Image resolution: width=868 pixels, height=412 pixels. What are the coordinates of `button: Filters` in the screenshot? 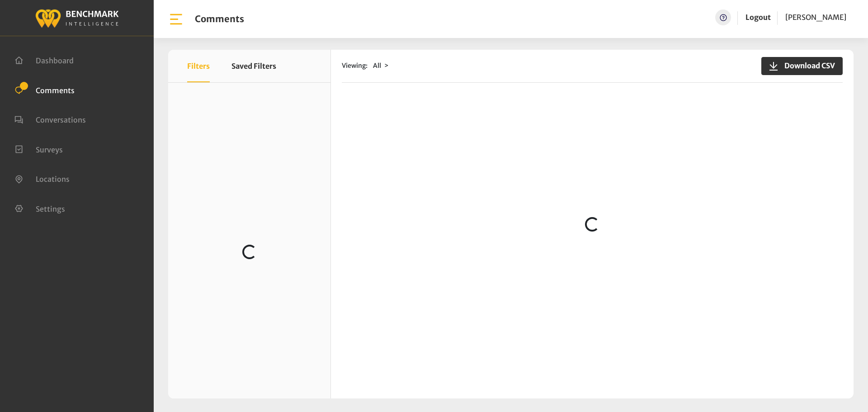 It's located at (198, 66).